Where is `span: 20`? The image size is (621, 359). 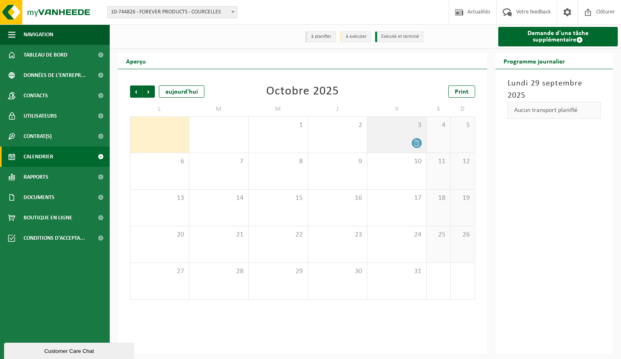 span: 20 is located at coordinates (160, 235).